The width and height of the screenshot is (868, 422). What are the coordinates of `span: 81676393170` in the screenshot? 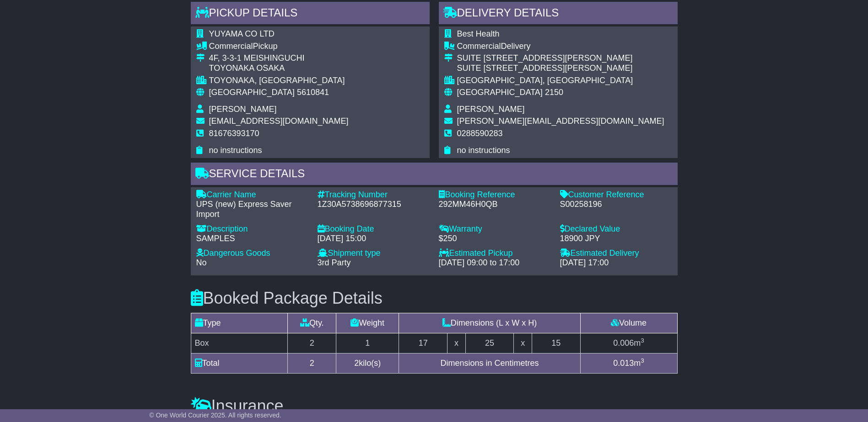 It's located at (234, 133).